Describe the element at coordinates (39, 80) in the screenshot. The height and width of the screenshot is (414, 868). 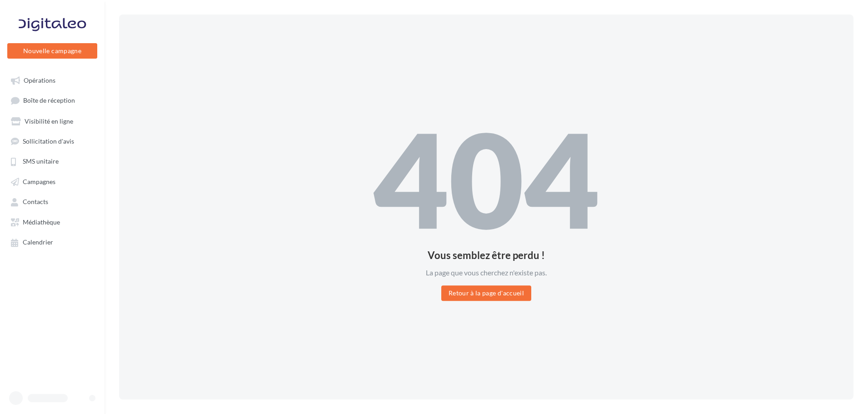
I see `span: Opérations` at that location.